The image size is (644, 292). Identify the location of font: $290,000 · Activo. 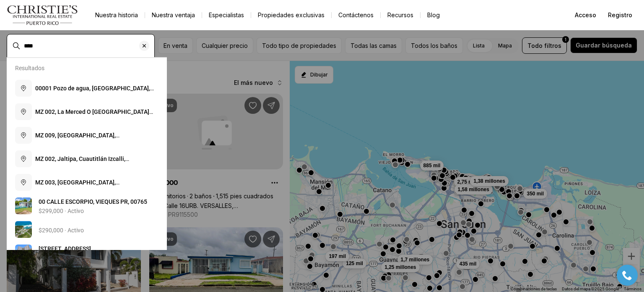
(61, 230).